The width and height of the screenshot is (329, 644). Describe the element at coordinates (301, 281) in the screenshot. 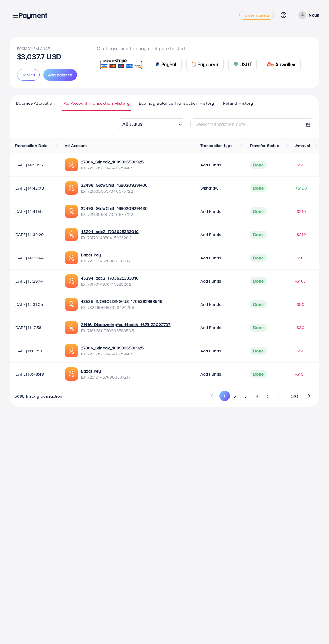

I see `span: -$163` at that location.